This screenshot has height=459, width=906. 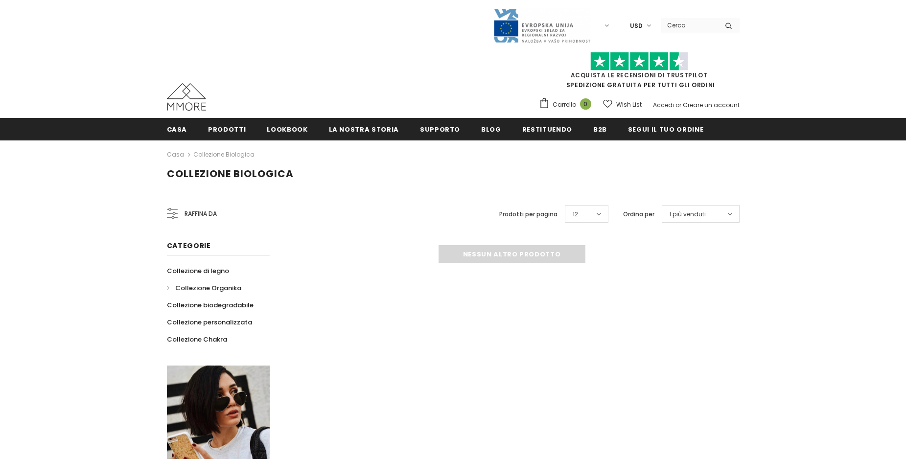 I want to click on span: Collezione Organika, so click(x=208, y=288).